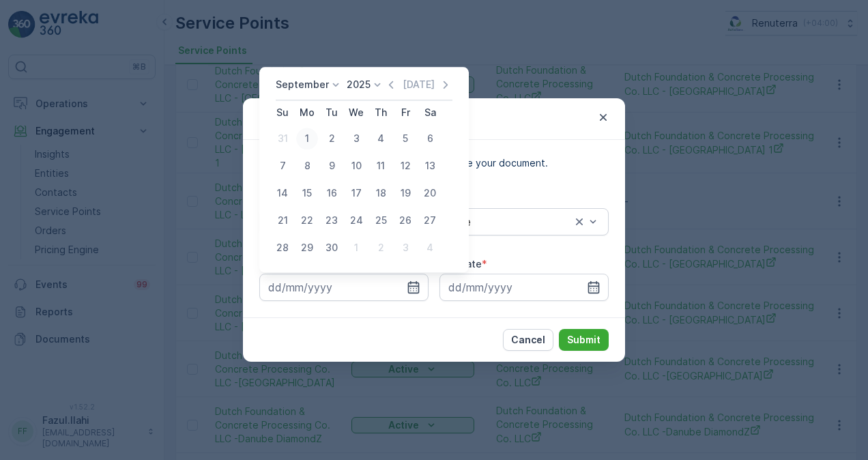 This screenshot has width=868, height=460. I want to click on div: 22, so click(307, 221).